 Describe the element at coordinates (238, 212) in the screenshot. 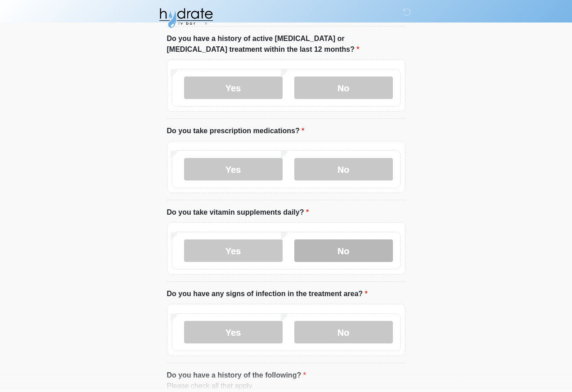

I see `label: Do you take vitamin supplements daily?` at that location.